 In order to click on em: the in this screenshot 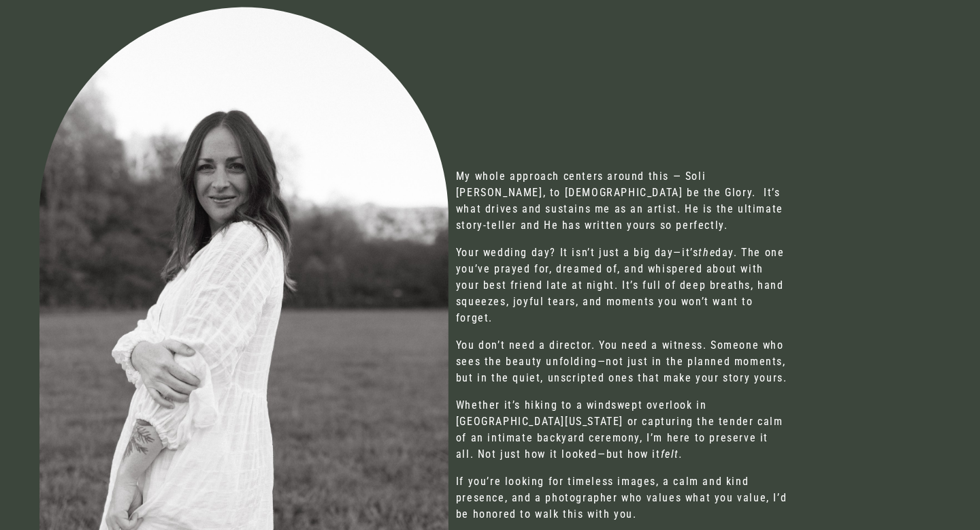, I will do `click(706, 252)`.